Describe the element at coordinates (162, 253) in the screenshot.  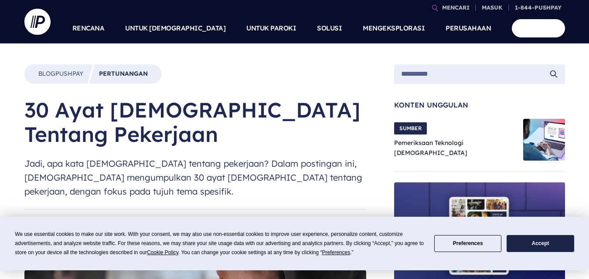
I see `span: Cookie Policy` at that location.